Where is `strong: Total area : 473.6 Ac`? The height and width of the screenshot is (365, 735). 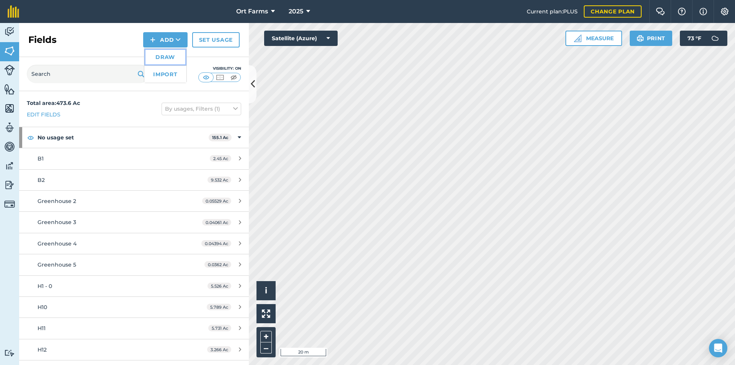
strong: Total area : 473.6 Ac is located at coordinates (53, 103).